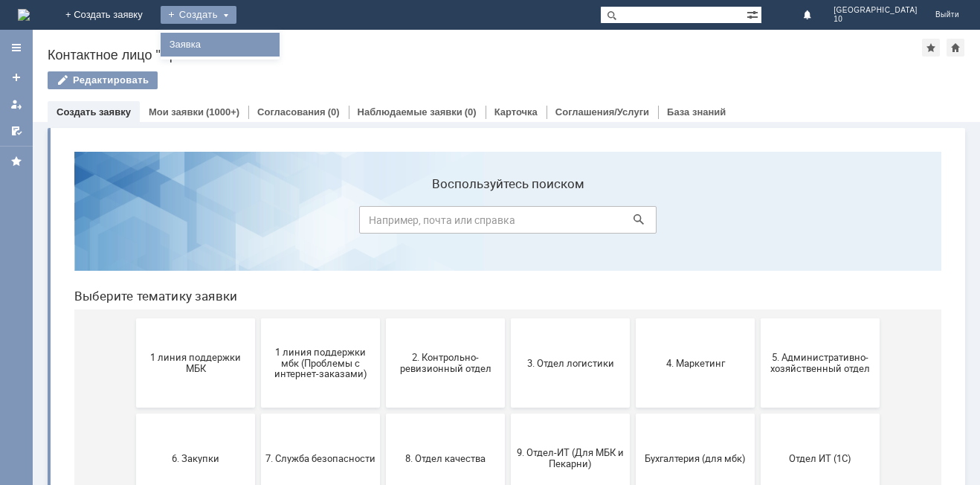 This screenshot has width=980, height=485. What do you see at coordinates (758, 318) in the screenshot?
I see `button: Отдел ИТ (1С)` at bounding box center [758, 318].